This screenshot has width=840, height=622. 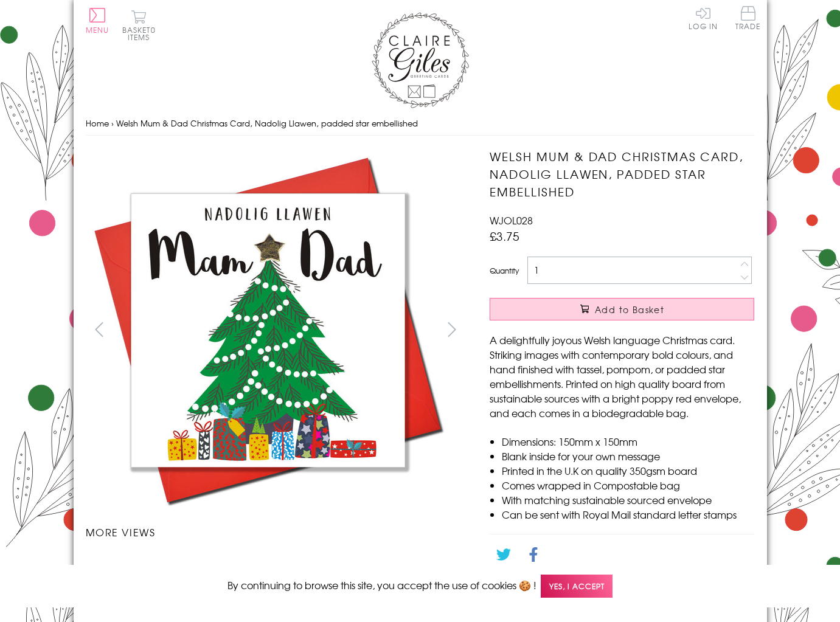 I want to click on a: Trade, so click(x=748, y=19).